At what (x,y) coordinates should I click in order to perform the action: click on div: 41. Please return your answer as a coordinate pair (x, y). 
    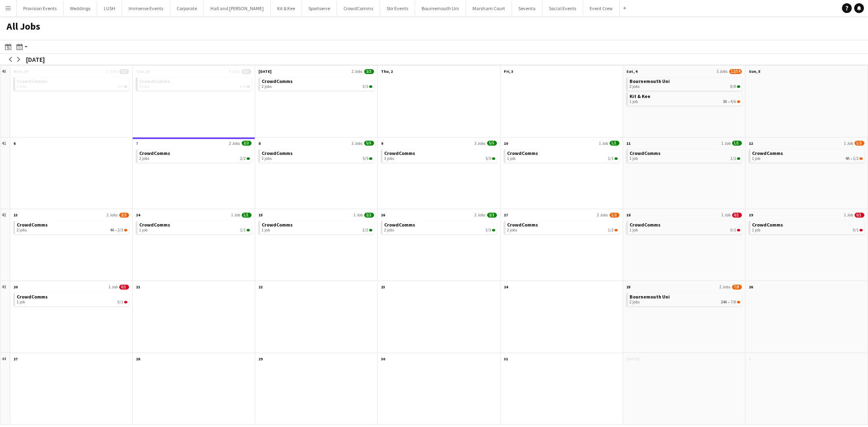
    Looking at the image, I should click on (5, 173).